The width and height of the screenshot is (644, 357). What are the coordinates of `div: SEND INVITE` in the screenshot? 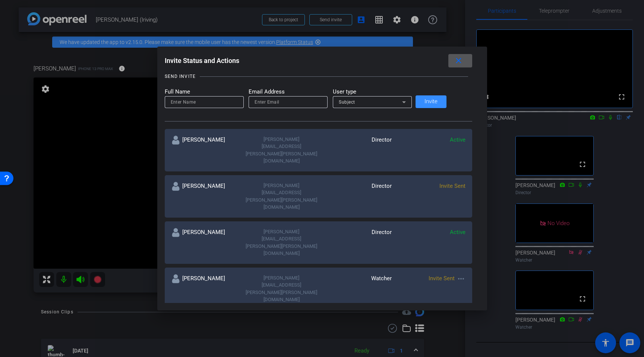 It's located at (180, 76).